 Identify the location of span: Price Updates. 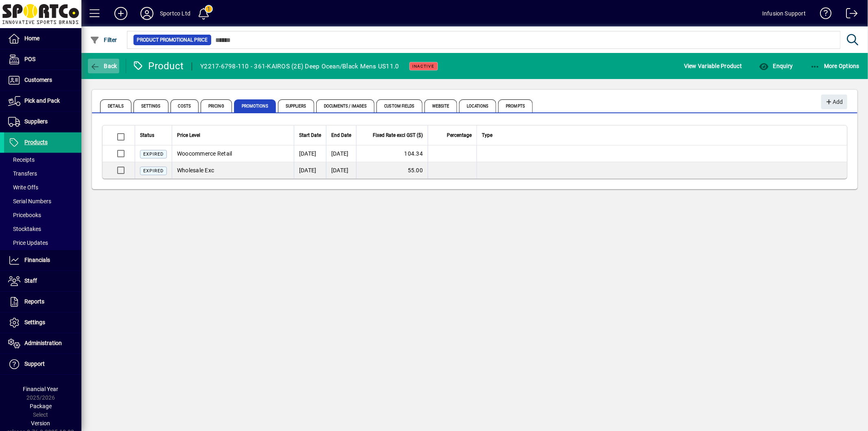
(28, 243).